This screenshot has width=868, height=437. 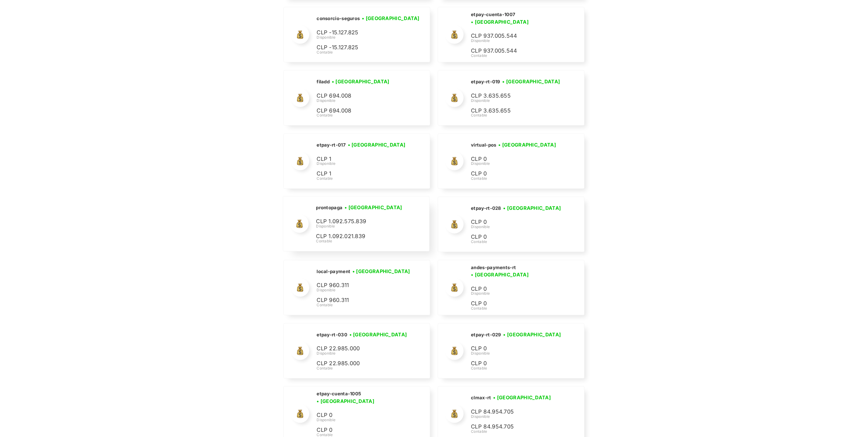 What do you see at coordinates (481, 398) in the screenshot?
I see `h2: clmax-rt` at bounding box center [481, 398].